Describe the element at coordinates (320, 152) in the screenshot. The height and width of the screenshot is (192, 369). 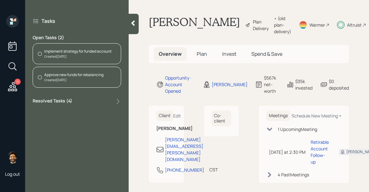
I see `div: Retirable Account Follow-up` at that location.